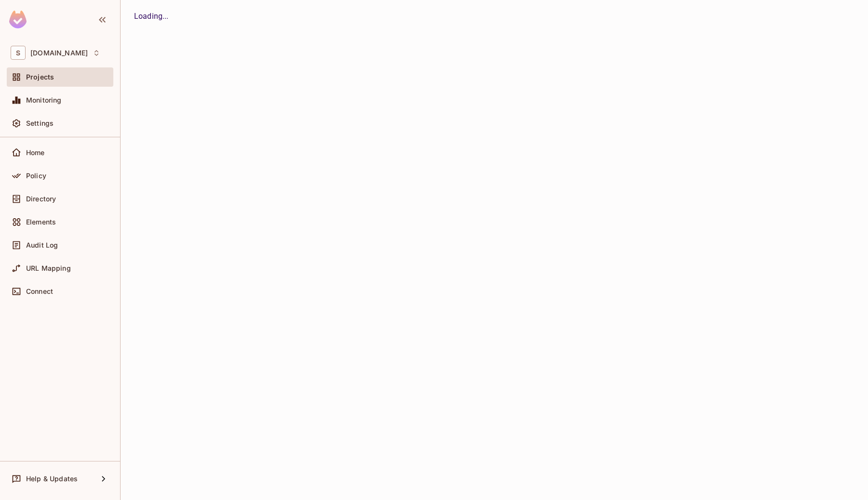 The height and width of the screenshot is (500, 868). I want to click on span: Connect, so click(40, 292).